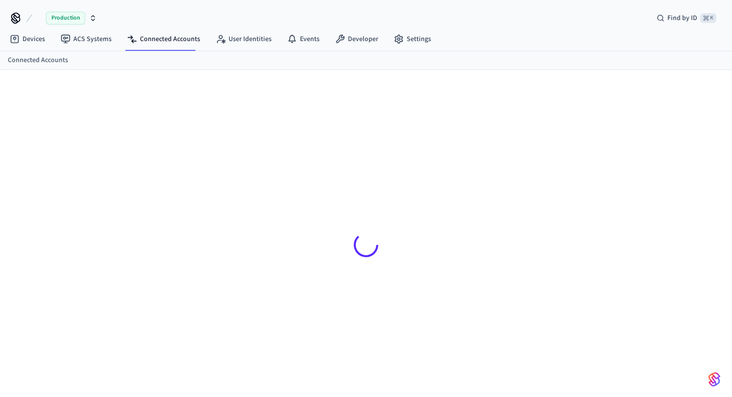 This screenshot has width=732, height=397. Describe the element at coordinates (682, 18) in the screenshot. I see `span: Find by ID` at that location.